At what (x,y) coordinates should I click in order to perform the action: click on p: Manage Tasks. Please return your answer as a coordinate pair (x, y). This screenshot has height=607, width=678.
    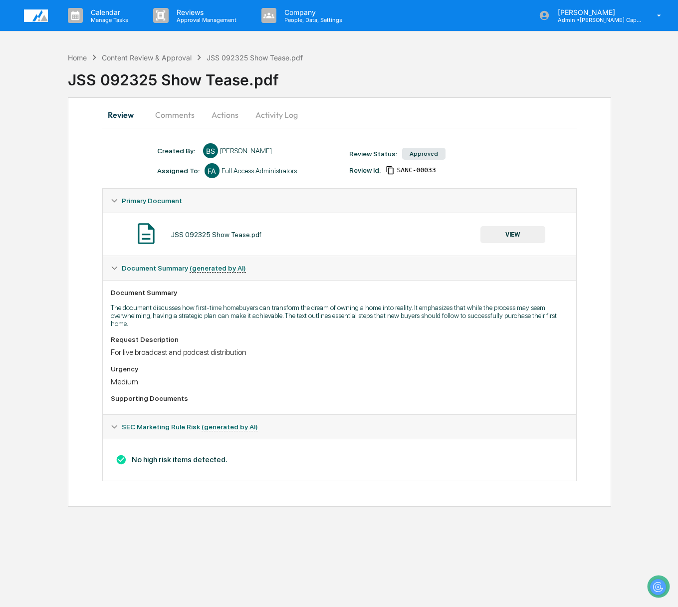
    Looking at the image, I should click on (108, 20).